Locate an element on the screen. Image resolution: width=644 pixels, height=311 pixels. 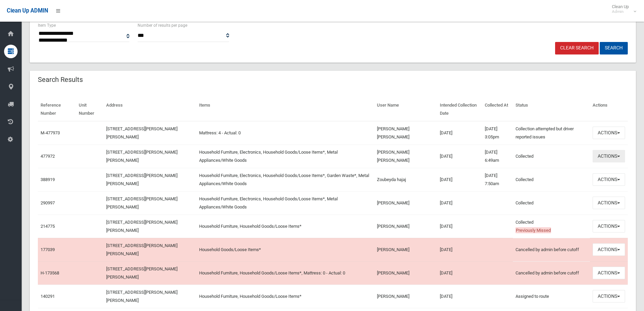
small: Admin is located at coordinates (620, 12).